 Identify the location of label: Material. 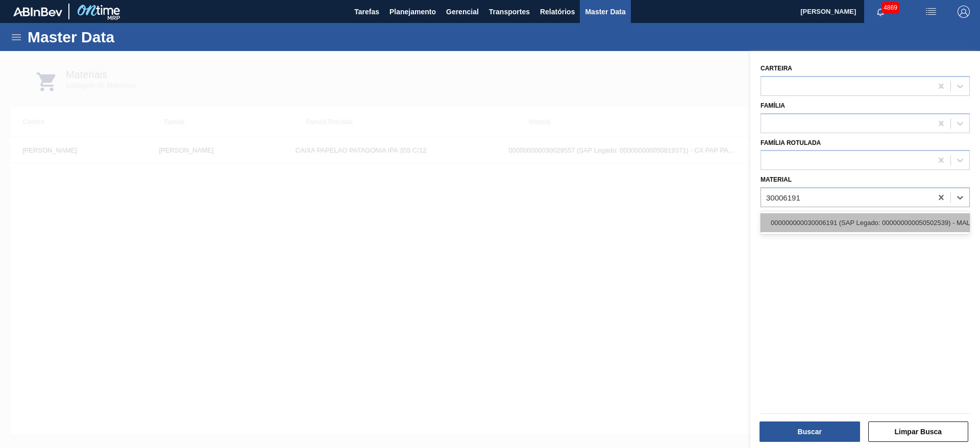
(776, 179).